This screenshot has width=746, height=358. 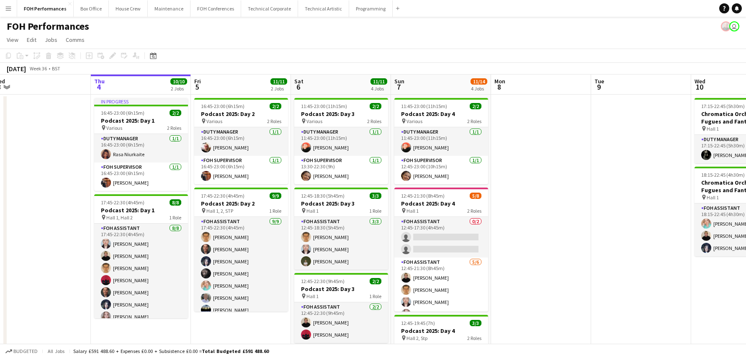 What do you see at coordinates (235, 351) in the screenshot?
I see `span: Total Budgeted £591 488.60` at bounding box center [235, 351].